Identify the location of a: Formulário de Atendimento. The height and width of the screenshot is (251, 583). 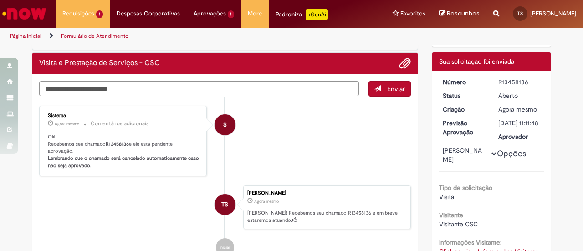
(95, 36).